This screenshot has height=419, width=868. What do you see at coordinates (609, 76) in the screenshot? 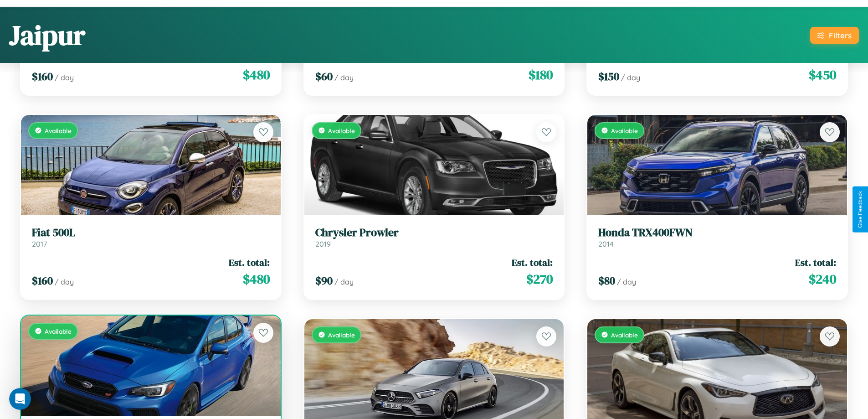
I see `span: $ 150` at bounding box center [609, 76].